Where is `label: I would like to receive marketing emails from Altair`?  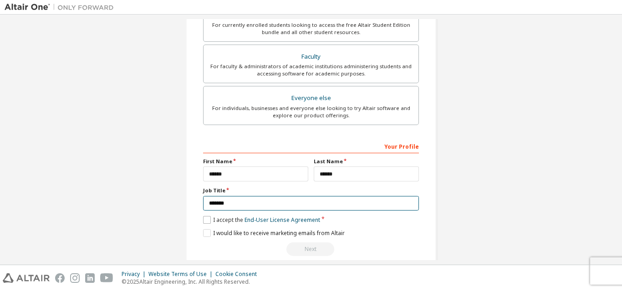 label: I would like to receive marketing emails from Altair is located at coordinates (274, 233).